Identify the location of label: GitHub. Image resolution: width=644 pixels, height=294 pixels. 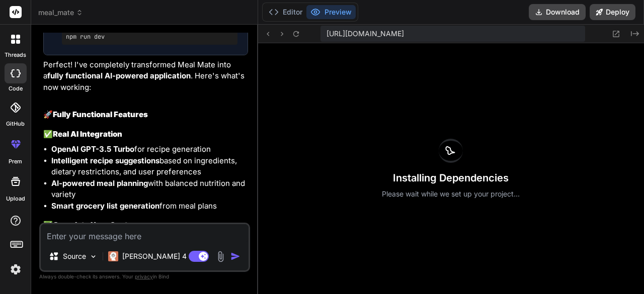
(15, 124).